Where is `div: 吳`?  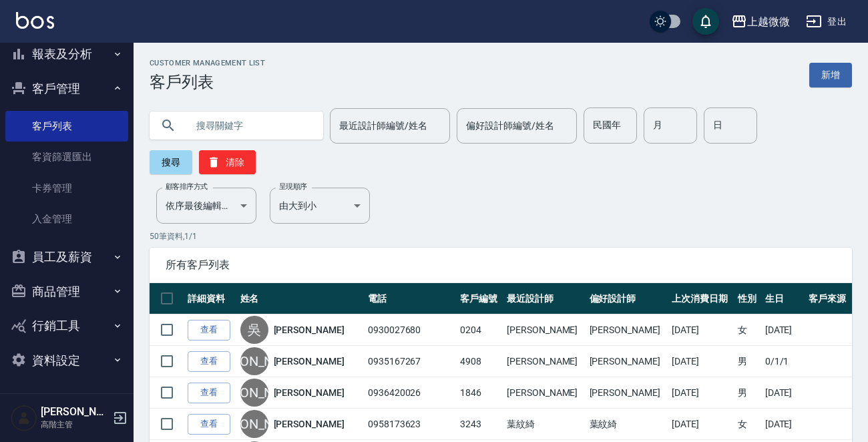
div: 吳 is located at coordinates (255, 330).